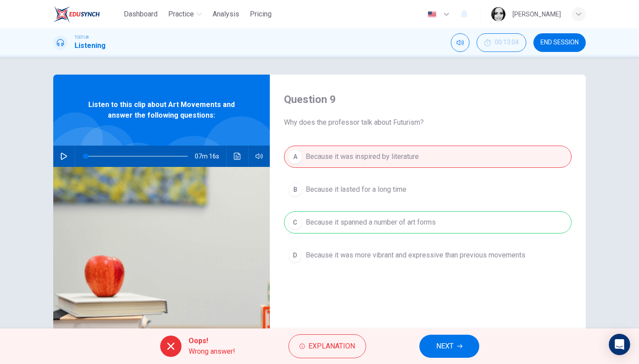  What do you see at coordinates (449, 346) in the screenshot?
I see `button: NEXT` at bounding box center [449, 346].